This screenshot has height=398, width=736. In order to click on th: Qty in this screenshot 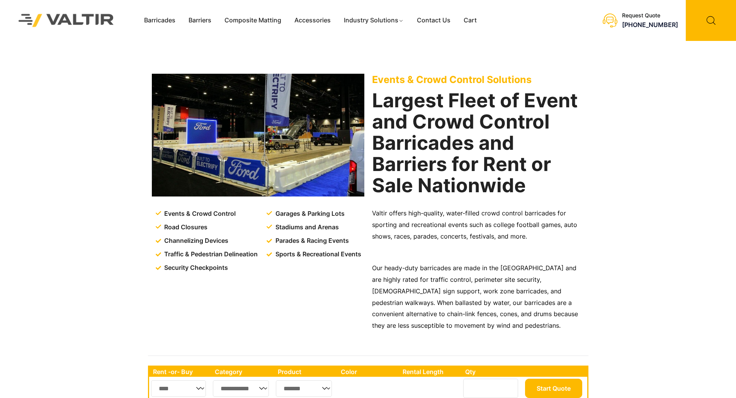, I will do `click(492, 372)`.